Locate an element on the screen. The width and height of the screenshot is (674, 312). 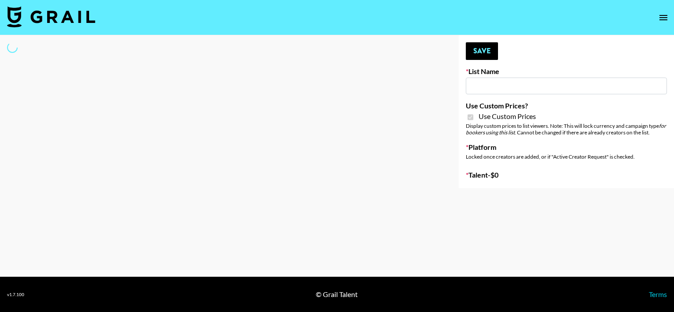
label: Talent - $ 0 is located at coordinates (566, 175).